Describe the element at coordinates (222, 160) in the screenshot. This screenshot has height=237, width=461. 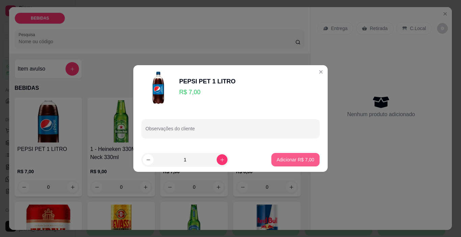
I see `button: increase-product-quantity` at that location.